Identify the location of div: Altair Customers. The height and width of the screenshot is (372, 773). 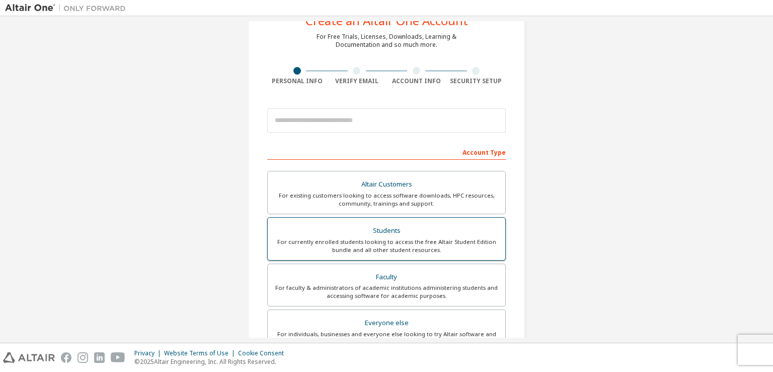
(387, 184).